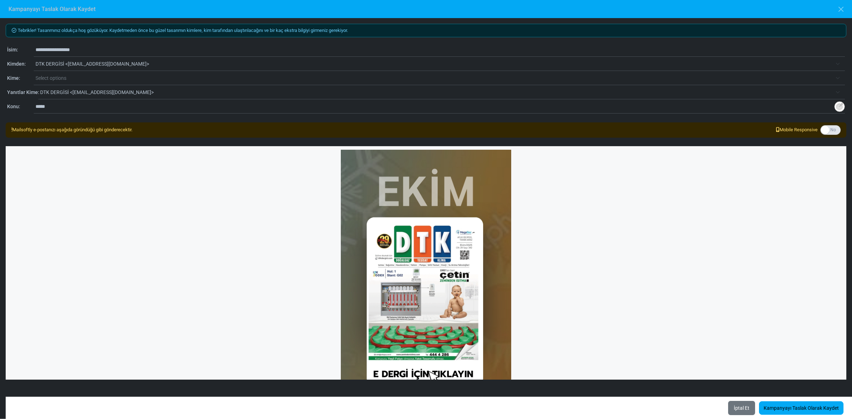 Image resolution: width=852 pixels, height=419 pixels. I want to click on span: Mobile Responsive, so click(797, 130).